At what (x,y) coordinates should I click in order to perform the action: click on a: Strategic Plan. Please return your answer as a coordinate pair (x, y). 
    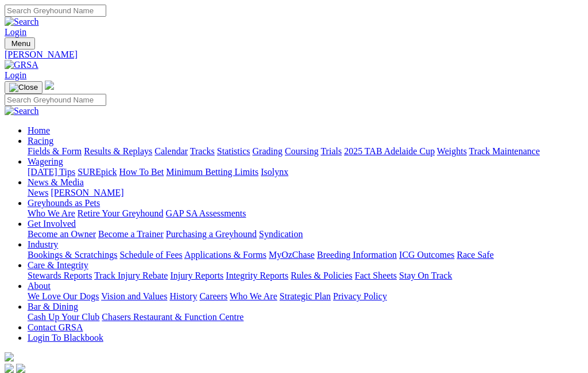
    Looking at the image, I should click on (305, 296).